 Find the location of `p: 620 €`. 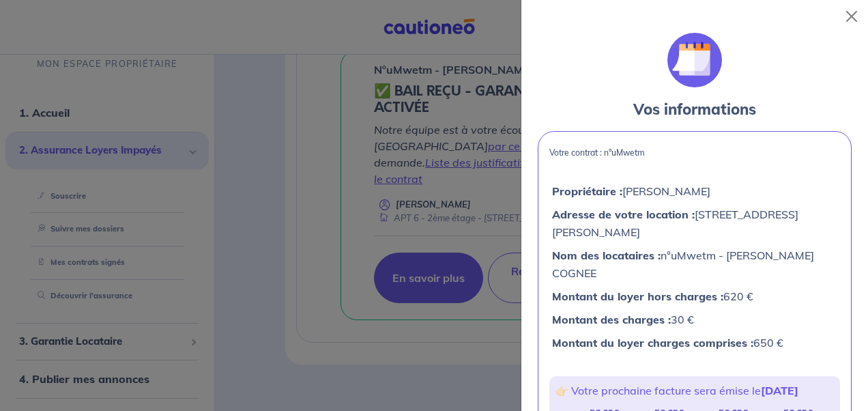

p: 620 € is located at coordinates (695, 296).